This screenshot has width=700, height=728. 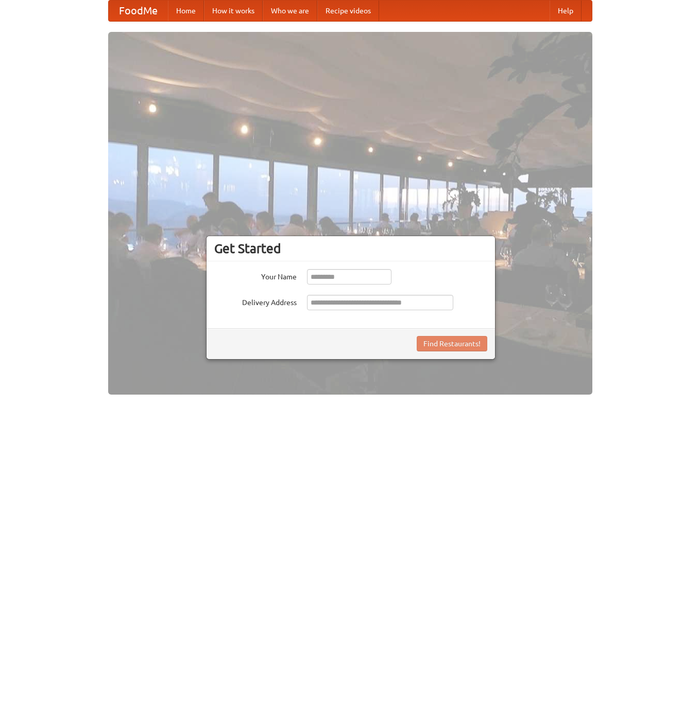 What do you see at coordinates (451, 344) in the screenshot?
I see `button: Find Restaurants!` at bounding box center [451, 344].